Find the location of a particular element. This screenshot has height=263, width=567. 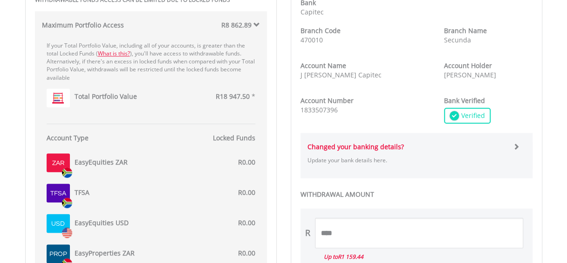

span: Verified is located at coordinates (472, 116).